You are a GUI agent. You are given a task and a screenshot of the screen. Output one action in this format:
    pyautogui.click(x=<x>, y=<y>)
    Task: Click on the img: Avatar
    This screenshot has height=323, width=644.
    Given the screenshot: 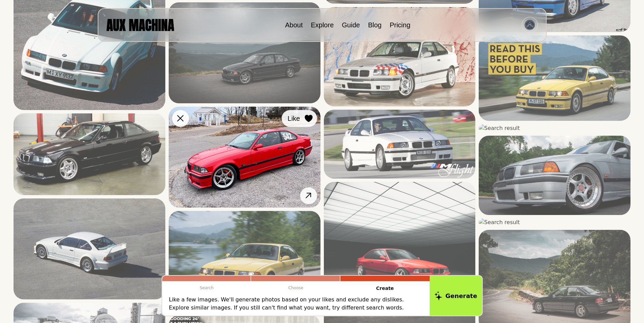 What is the action you would take?
    pyautogui.click(x=529, y=25)
    